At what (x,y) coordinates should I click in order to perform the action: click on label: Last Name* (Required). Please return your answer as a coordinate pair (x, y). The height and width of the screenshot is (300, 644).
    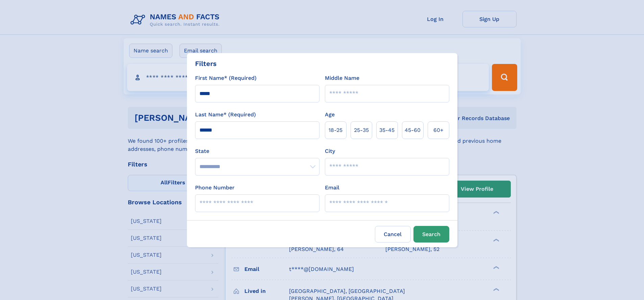
    Looking at the image, I should click on (225, 114).